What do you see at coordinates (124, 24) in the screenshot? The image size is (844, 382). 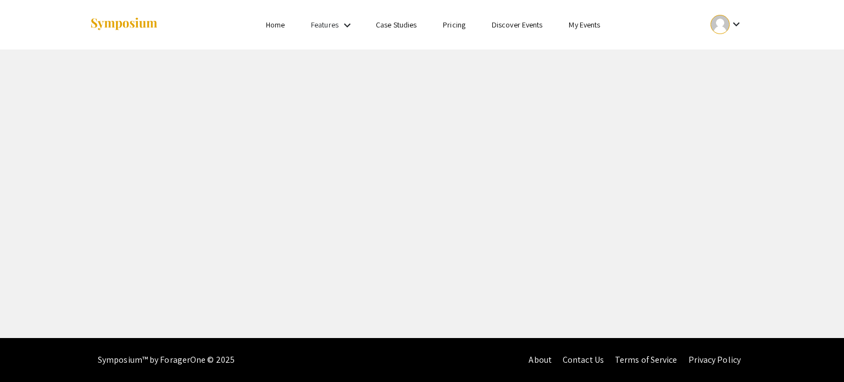 I see `img: Symposium by ForagerOne` at bounding box center [124, 24].